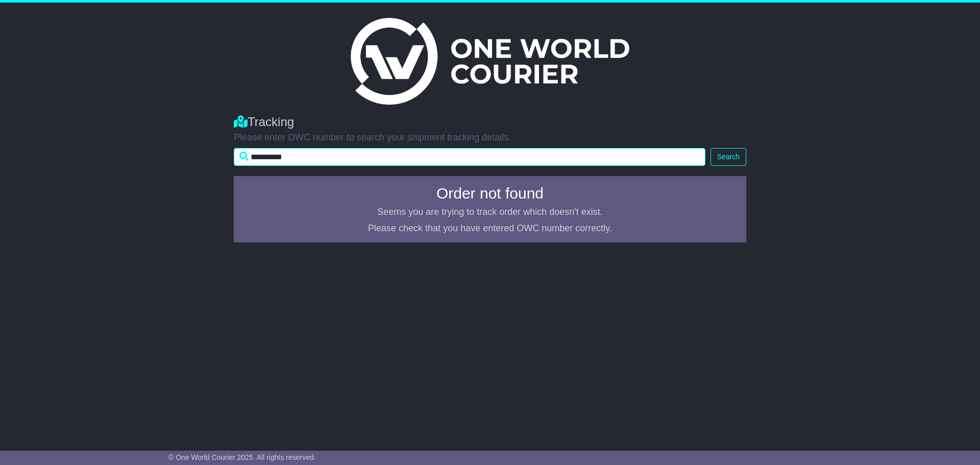 This screenshot has height=465, width=980. I want to click on span: © One World Courier 2025. All rights reserved., so click(242, 457).